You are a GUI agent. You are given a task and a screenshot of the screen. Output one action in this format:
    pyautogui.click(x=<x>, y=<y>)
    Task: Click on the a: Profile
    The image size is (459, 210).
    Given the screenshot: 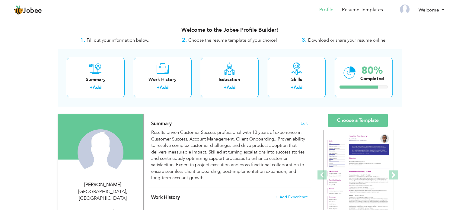 What is the action you would take?
    pyautogui.click(x=326, y=10)
    